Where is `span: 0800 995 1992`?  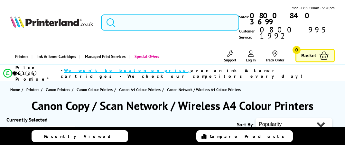
span: 0800 995 1992 is located at coordinates (297, 33).